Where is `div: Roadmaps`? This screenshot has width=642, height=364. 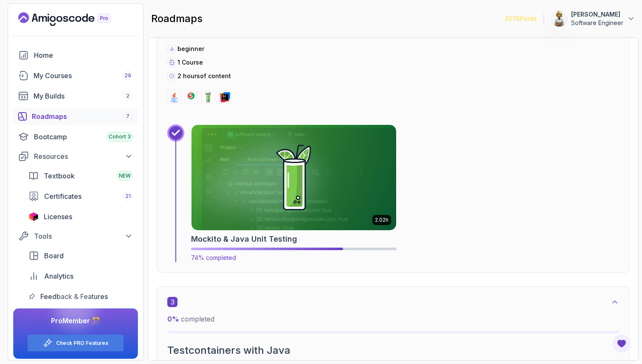
div: Roadmaps is located at coordinates (82, 116).